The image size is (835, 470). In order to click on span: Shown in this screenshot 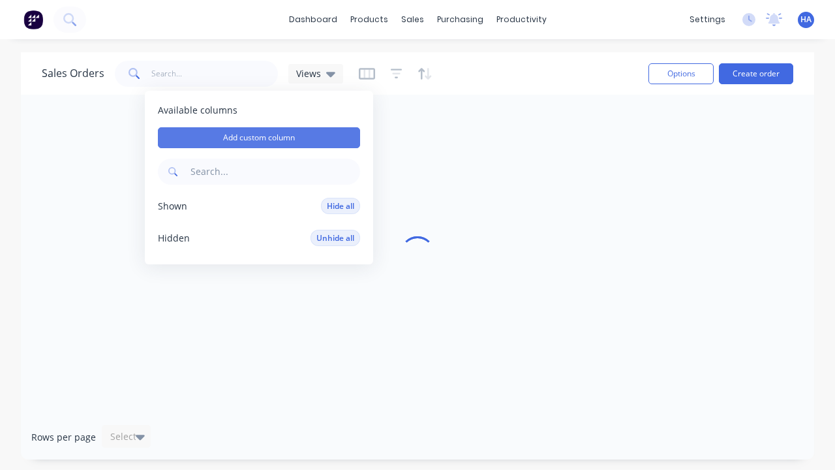, I will do `click(172, 206)`.